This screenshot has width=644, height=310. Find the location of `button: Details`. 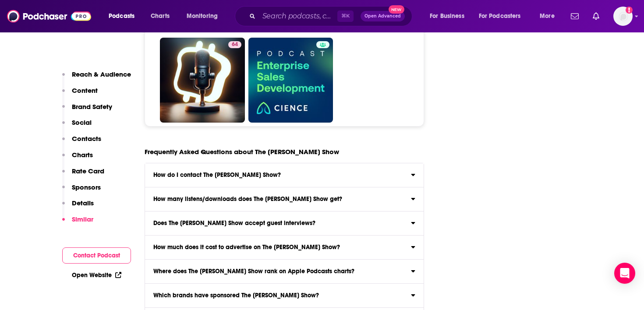

button: Details is located at coordinates (78, 206).